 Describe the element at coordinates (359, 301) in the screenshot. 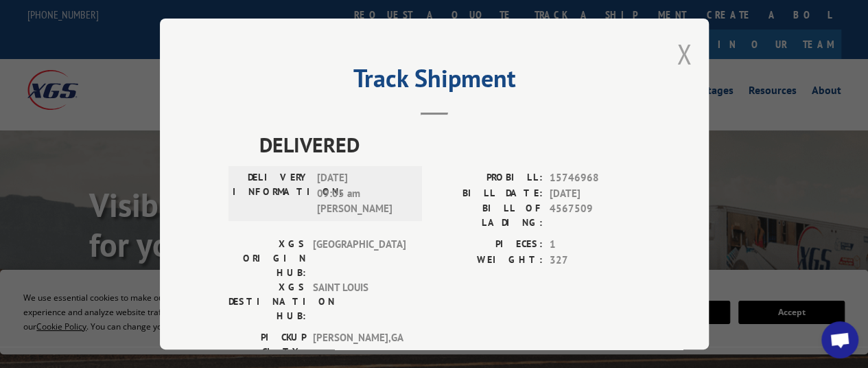

I see `span: SAINT LOUIS` at that location.